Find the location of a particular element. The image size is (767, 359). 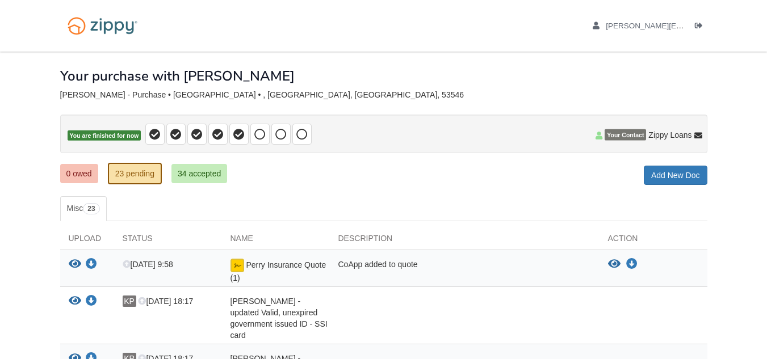

div: Name is located at coordinates (276, 241).